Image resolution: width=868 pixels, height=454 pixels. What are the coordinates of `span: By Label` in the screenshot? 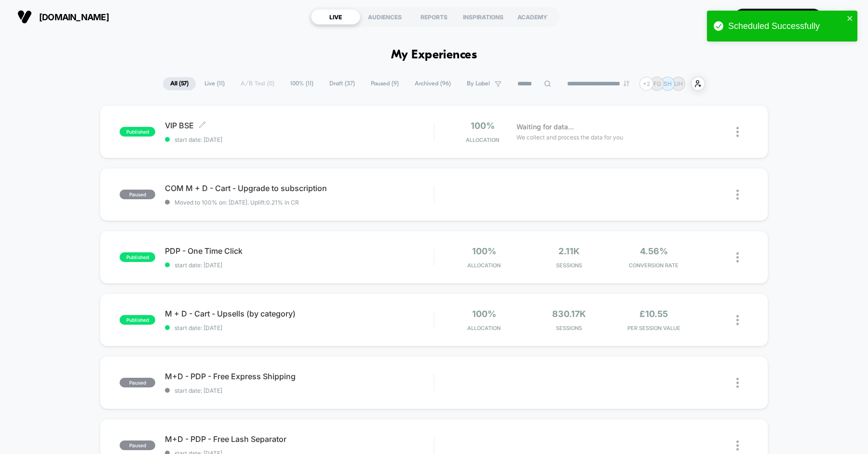 It's located at (478, 83).